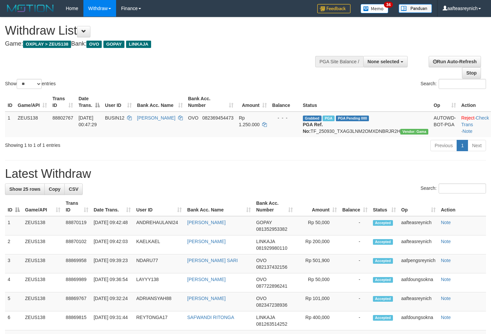  What do you see at coordinates (339, 62) in the screenshot?
I see `div: PGA Site Balance /` at bounding box center [339, 62].